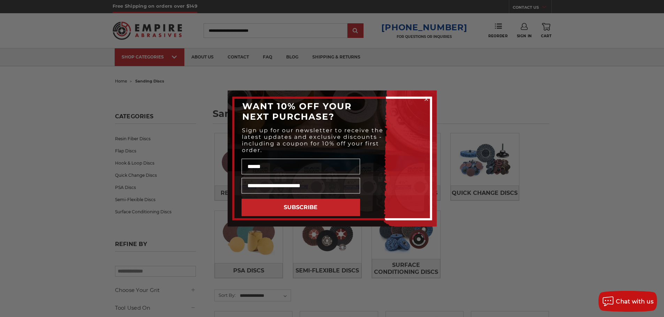  Describe the element at coordinates (297, 111) in the screenshot. I see `span: WANT 10% OFF YOUR NEXT PURCHASE?` at that location.